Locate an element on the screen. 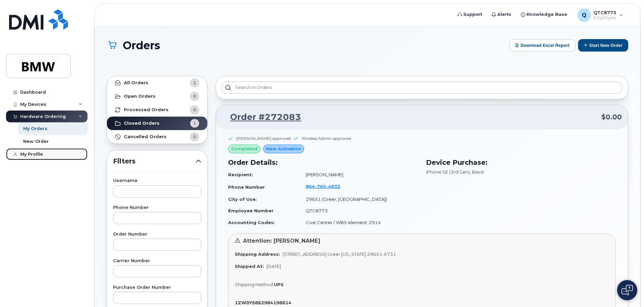 The width and height of the screenshot is (644, 307). span: New Activation is located at coordinates (284, 148).